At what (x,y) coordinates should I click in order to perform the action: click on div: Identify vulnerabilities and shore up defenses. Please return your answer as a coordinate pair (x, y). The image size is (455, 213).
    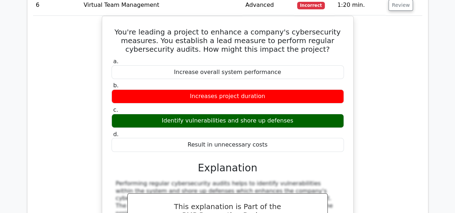
    Looking at the image, I should click on (228, 121).